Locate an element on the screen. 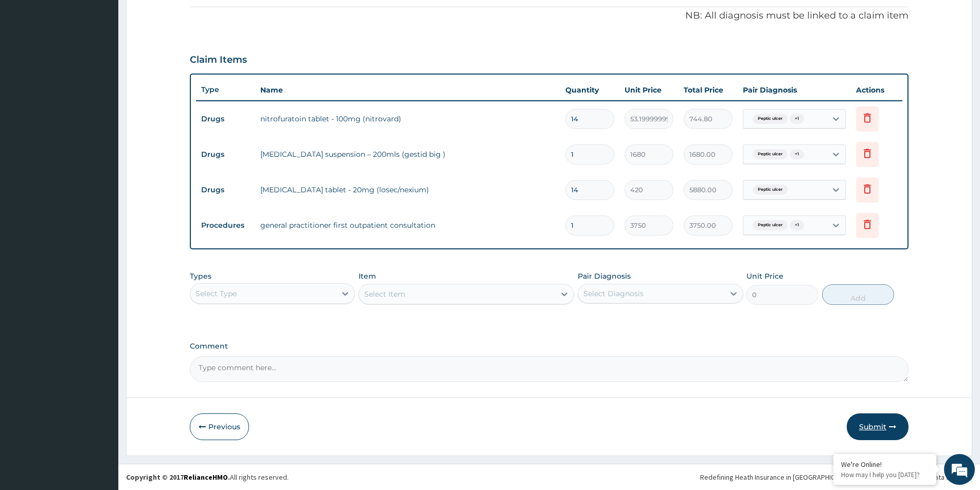 The width and height of the screenshot is (980, 490). img: d_794563401_company_1708531726252_794563401 is located at coordinates (30, 64).